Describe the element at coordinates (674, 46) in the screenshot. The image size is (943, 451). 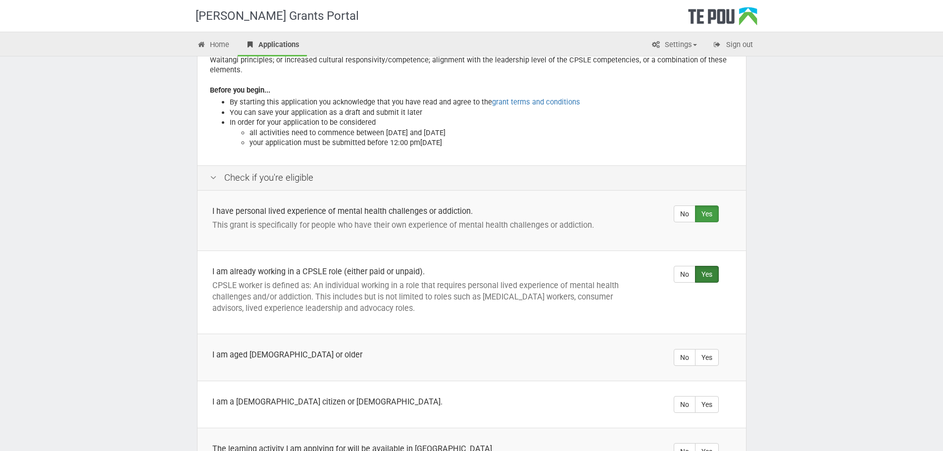
I see `a: Settings` at that location.